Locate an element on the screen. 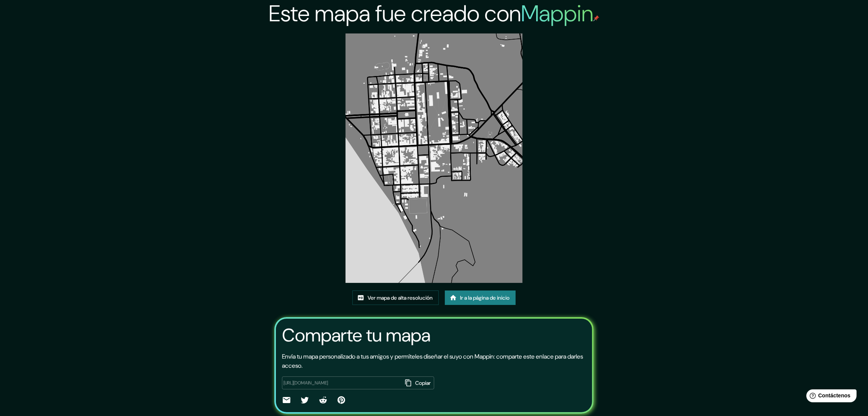  font: Envía tu mapa personalizado a tus amigos y permíteles diseñar el suyo con Mappin: comparte este e... is located at coordinates (432, 361).